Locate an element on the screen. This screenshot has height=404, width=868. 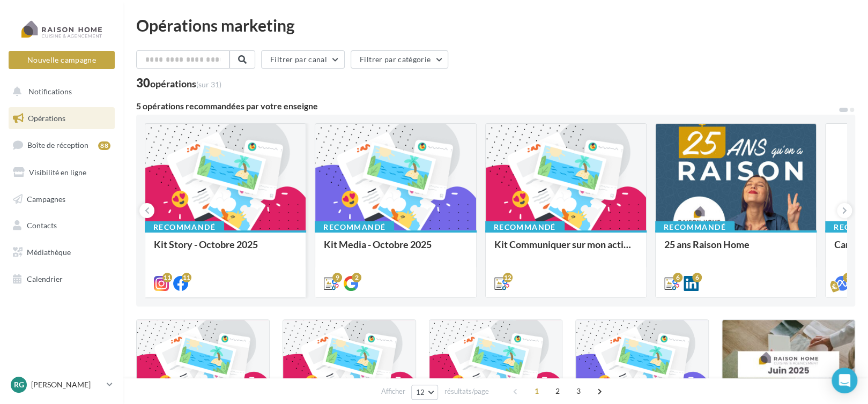
a: Opérations is located at coordinates (61, 118).